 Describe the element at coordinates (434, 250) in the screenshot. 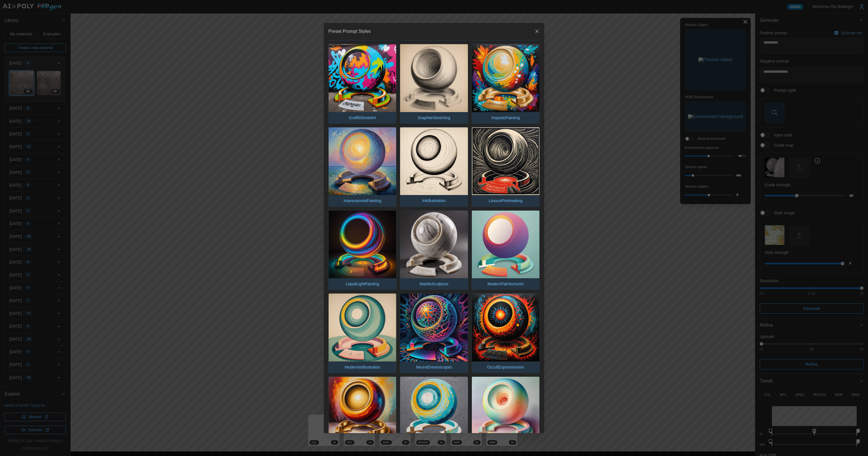

I see `button: MarbleSculpture.jpgMarbleSculpture` at that location.